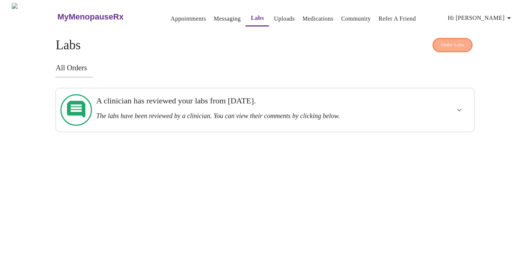  I want to click on h3: MyMenopauseRx, so click(91, 17).